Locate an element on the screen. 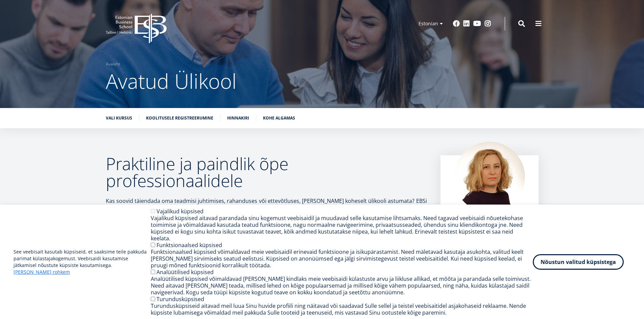 The image size is (644, 319). a: Kohe algamas is located at coordinates (279, 118).